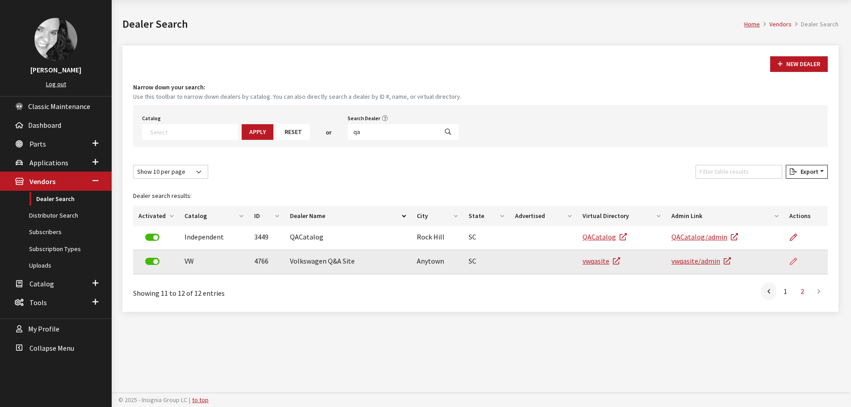 This screenshot has width=851, height=407. I want to click on input: Filter table results, so click(739, 171).